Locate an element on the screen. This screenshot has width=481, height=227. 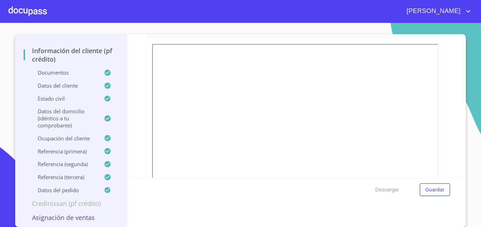
p: Referencia (segunda) is located at coordinates (64, 164).